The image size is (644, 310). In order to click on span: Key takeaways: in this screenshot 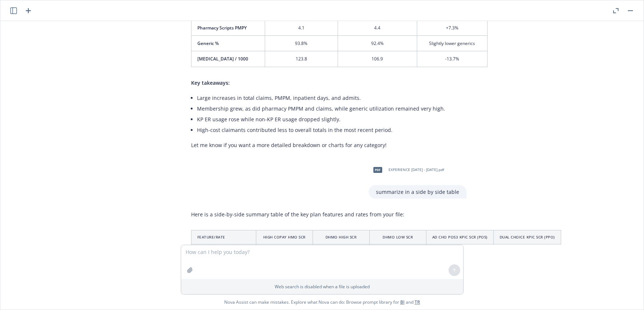, I will do `click(210, 83)`.